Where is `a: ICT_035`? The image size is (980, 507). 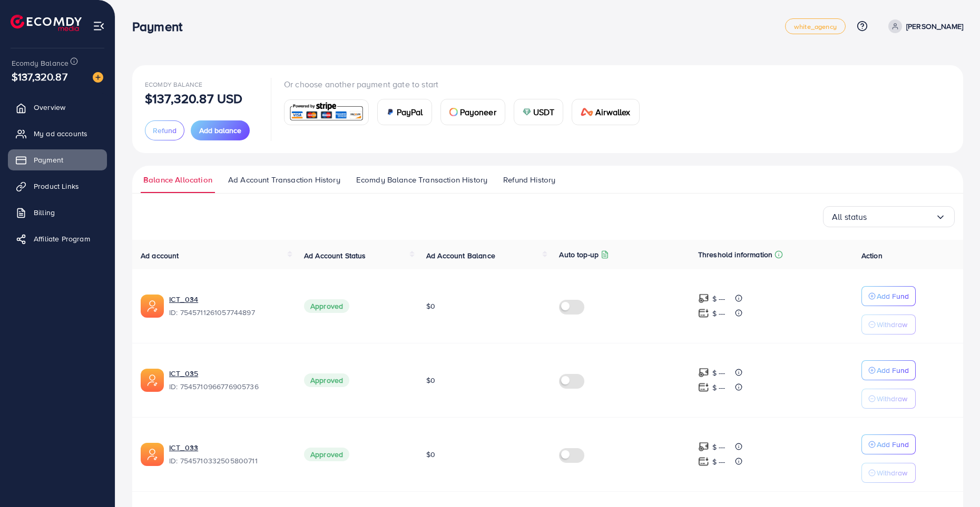 a: ICT_035 is located at coordinates (228, 374).